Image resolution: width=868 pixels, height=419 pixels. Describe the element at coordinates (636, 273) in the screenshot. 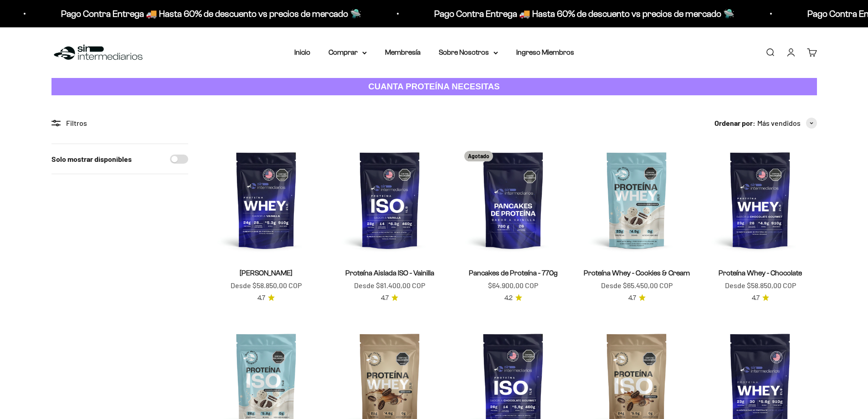

I see `a: Proteína Whey - Cookies & Cream` at that location.